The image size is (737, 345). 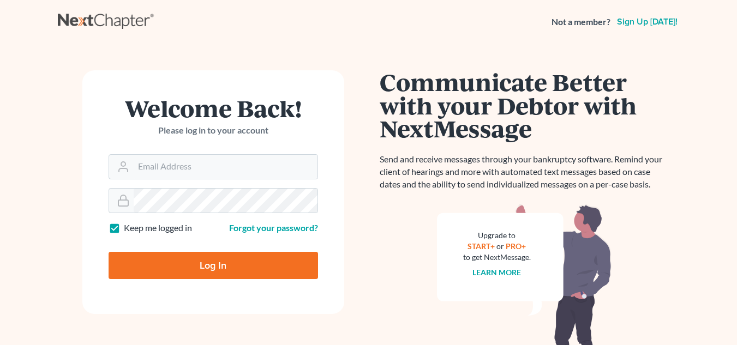 I want to click on p: Please log in to your account, so click(x=213, y=130).